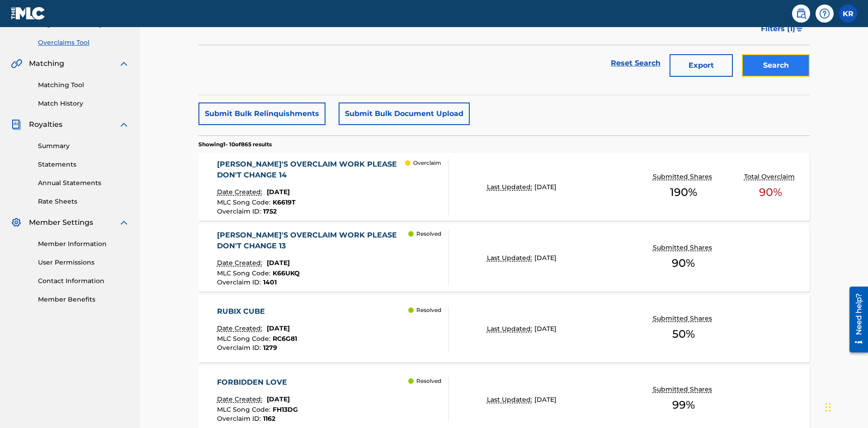 The image size is (868, 428). What do you see at coordinates (83, 85) in the screenshot?
I see `a: Matching Tool` at bounding box center [83, 85].